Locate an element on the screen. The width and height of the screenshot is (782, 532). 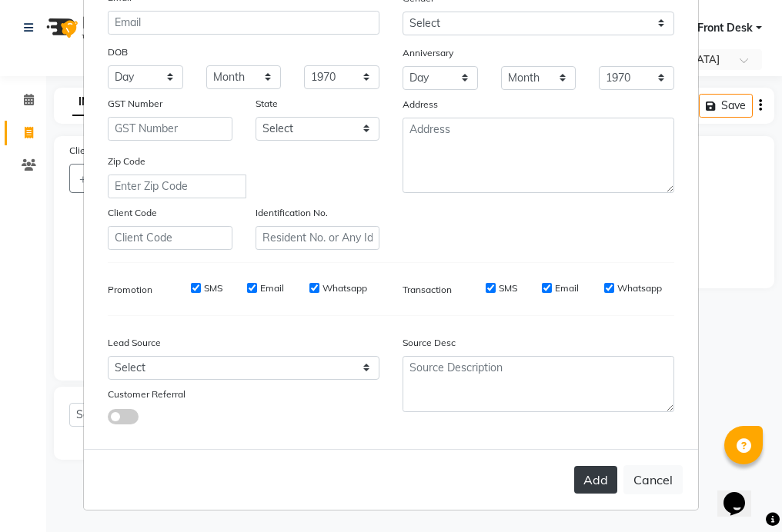
label: Client Code is located at coordinates (132, 213).